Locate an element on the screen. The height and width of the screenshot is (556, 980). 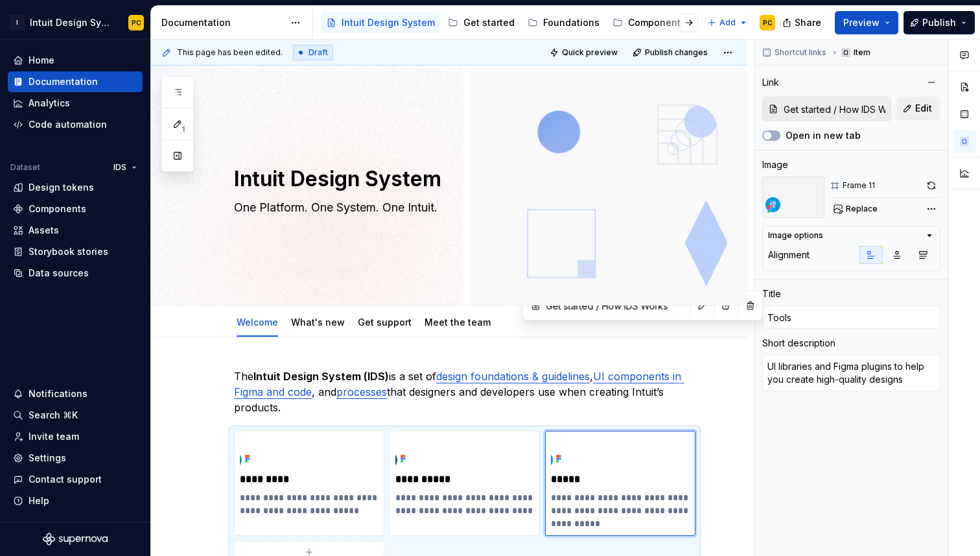
div: Contact support is located at coordinates (65, 479).